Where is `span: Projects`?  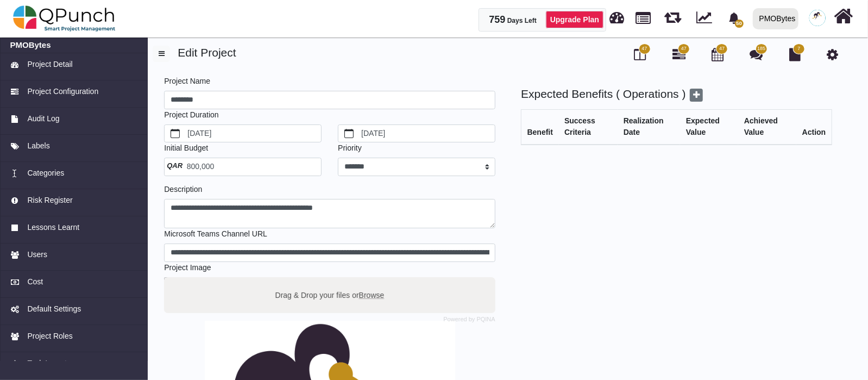 span: Projects is located at coordinates (643, 15).